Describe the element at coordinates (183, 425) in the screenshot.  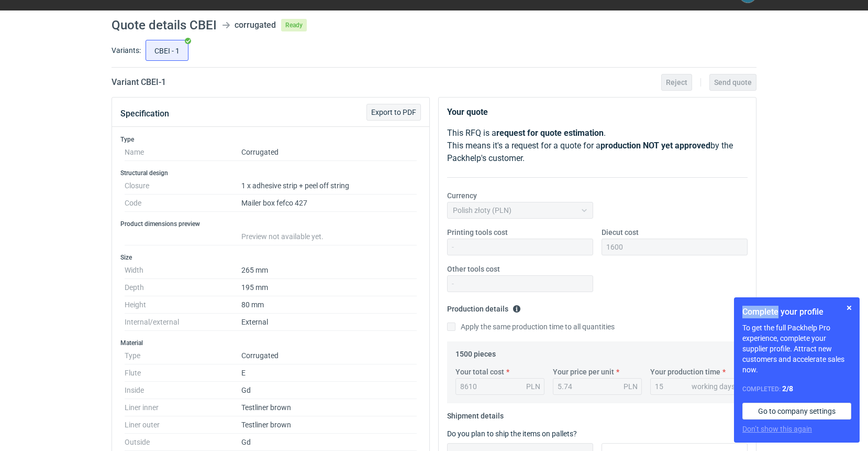
I see `dt: Liner outer` at that location.